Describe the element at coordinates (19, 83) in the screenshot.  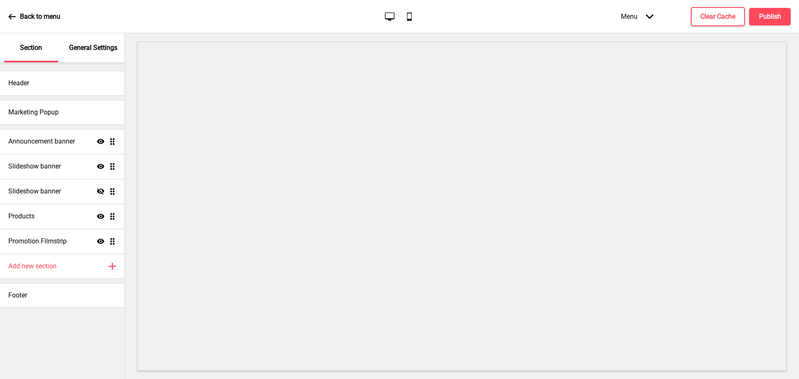
I see `h4: Header` at that location.